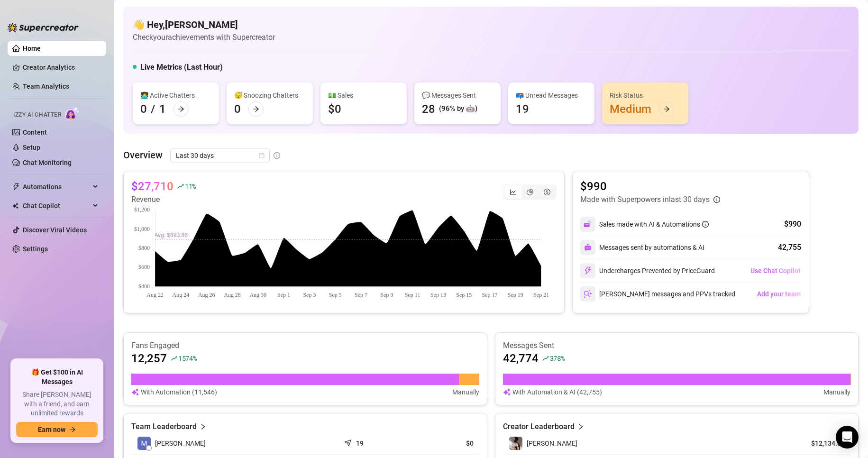 The height and width of the screenshot is (458, 868). I want to click on article: Check your achievements with Supercreator, so click(204, 37).